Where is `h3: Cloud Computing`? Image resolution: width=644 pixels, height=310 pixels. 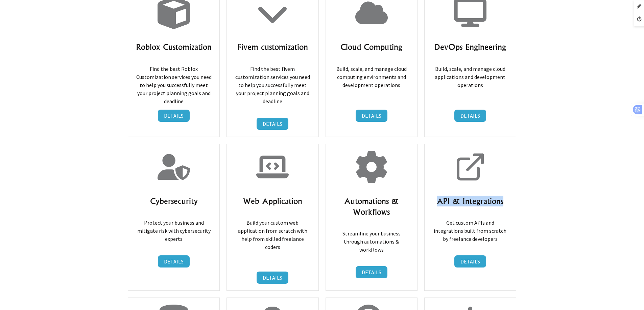
h3: Cloud Computing is located at coordinates (372, 47).